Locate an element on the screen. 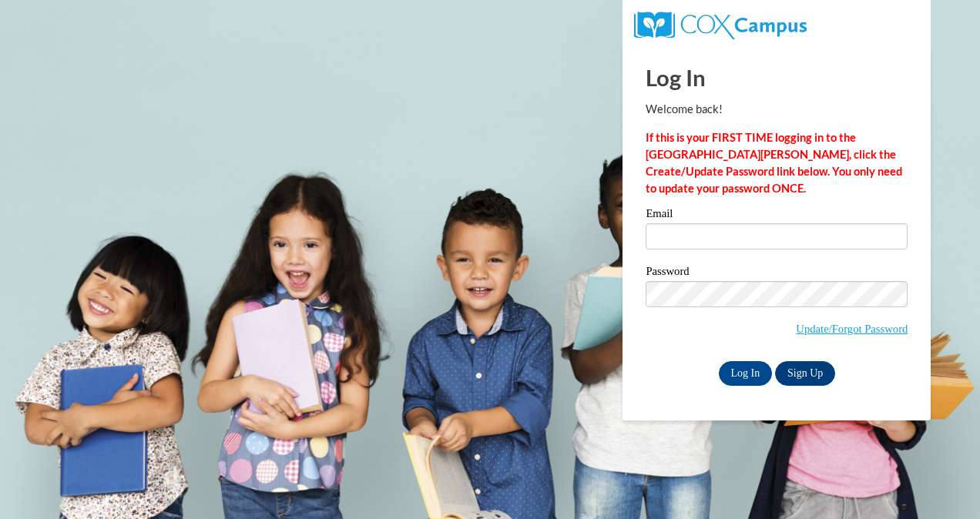  img: COX Campus is located at coordinates (719, 25).